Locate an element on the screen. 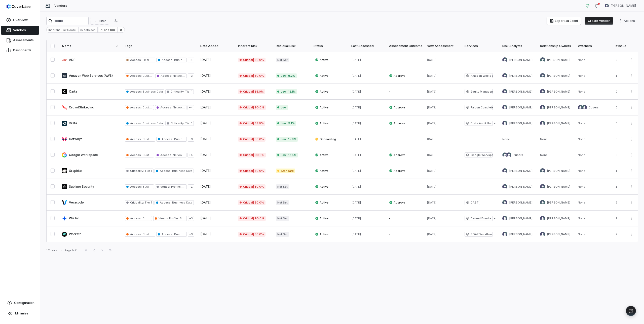 The image size is (644, 324). a: Overview is located at coordinates (20, 20).